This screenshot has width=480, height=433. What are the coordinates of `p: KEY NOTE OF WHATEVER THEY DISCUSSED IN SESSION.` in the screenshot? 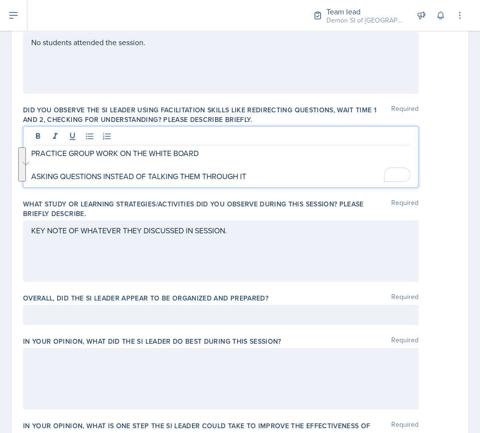 It's located at (221, 231).